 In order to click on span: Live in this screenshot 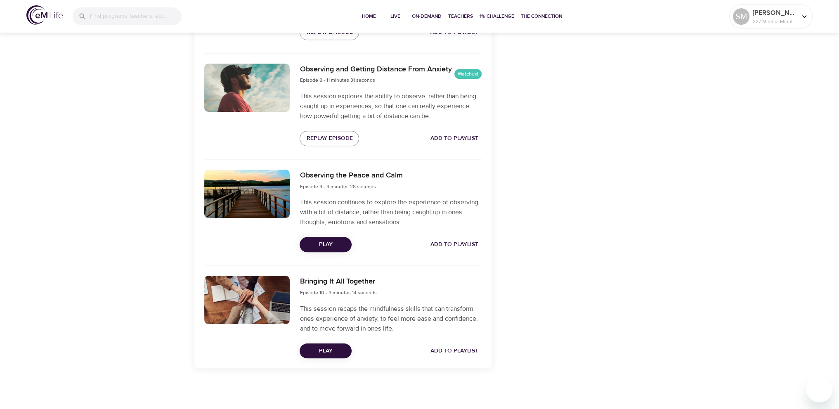, I will do `click(396, 16)`.